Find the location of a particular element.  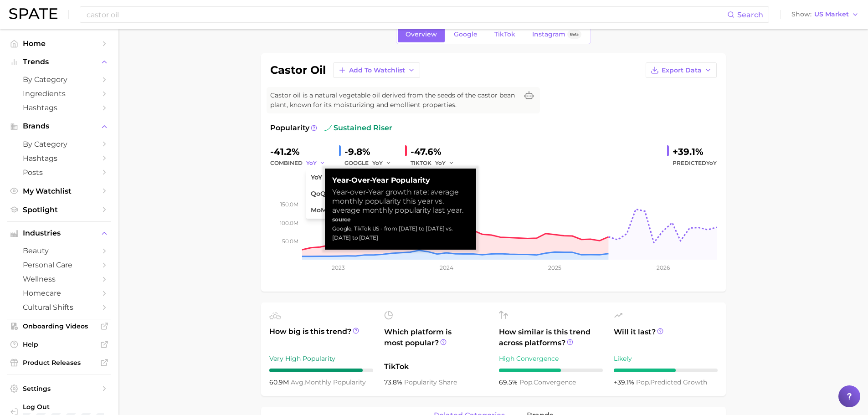

a: Settings is located at coordinates (59, 389).